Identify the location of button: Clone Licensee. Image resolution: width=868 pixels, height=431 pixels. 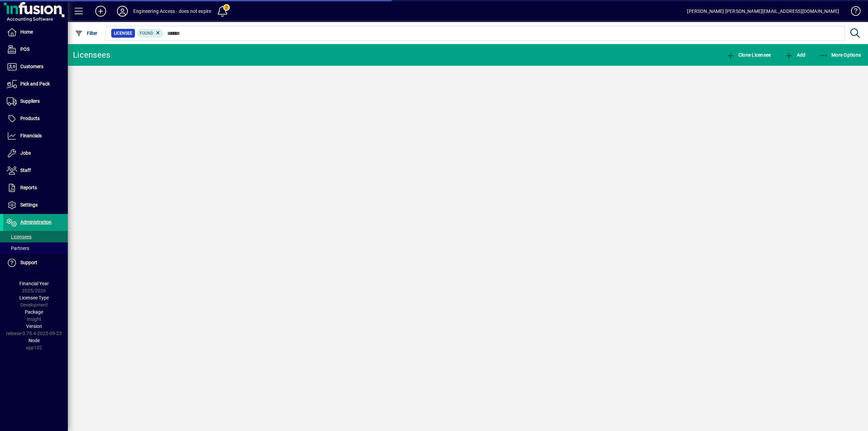
(749, 55).